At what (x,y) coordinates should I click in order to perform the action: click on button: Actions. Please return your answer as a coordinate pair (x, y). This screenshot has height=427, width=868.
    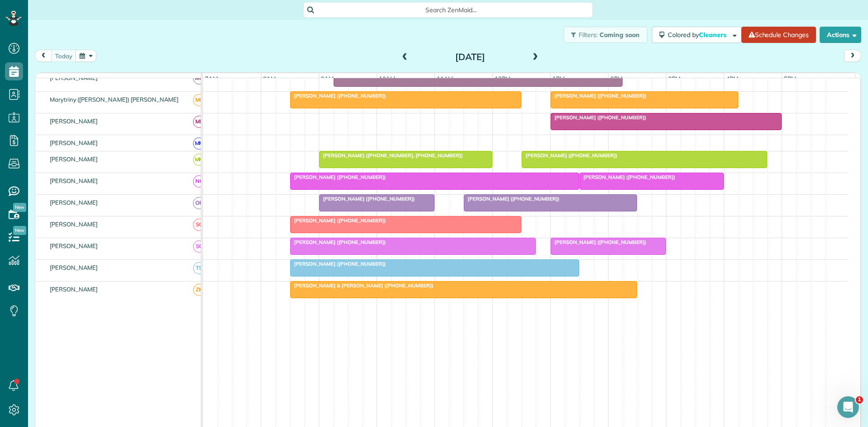
    Looking at the image, I should click on (841, 35).